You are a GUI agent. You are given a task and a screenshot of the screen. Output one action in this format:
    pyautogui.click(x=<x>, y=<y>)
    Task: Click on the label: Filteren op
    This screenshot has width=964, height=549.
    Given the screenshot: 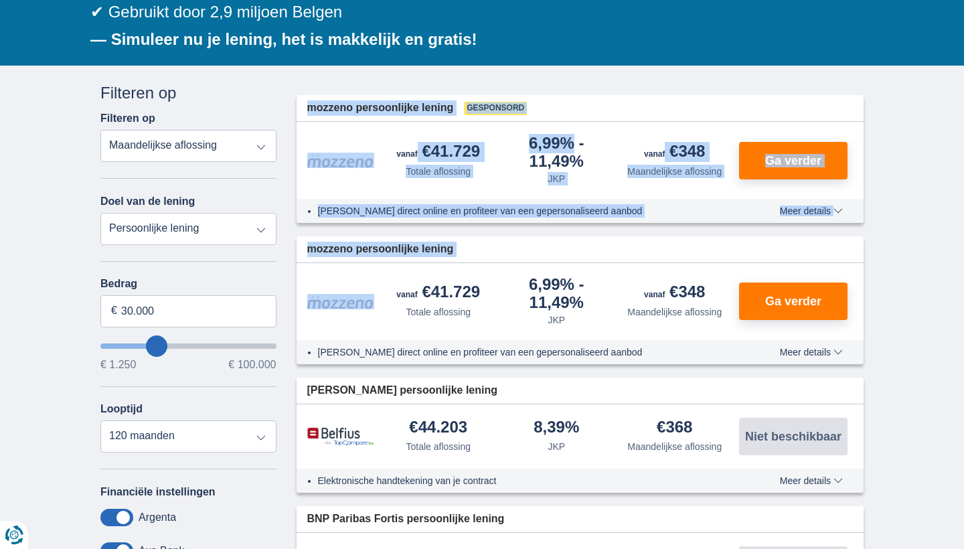 What is the action you would take?
    pyautogui.click(x=128, y=119)
    